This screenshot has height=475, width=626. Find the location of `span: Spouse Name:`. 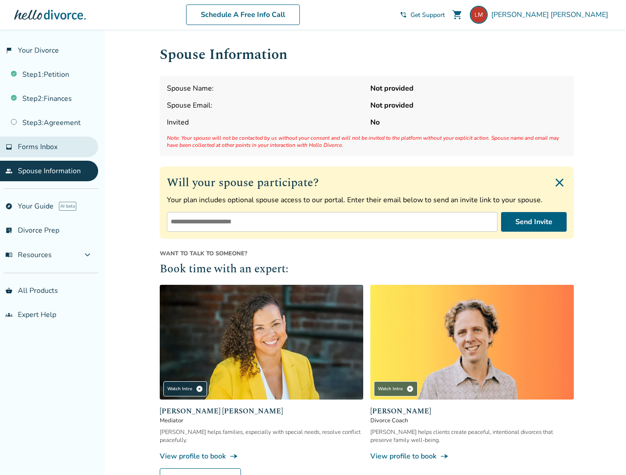

span: Spouse Name: is located at coordinates (265, 88).